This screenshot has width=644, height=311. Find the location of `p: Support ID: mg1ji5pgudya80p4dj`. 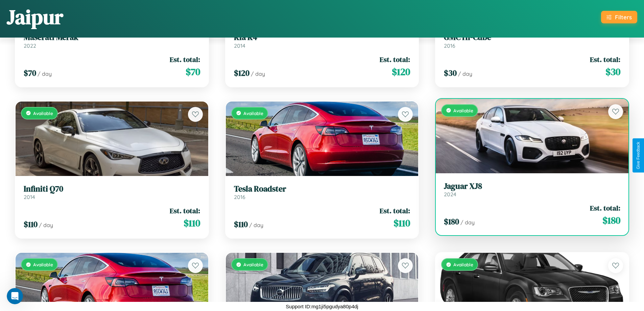

p: Support ID: mg1ji5pgudya80p4dj is located at coordinates (322, 306).